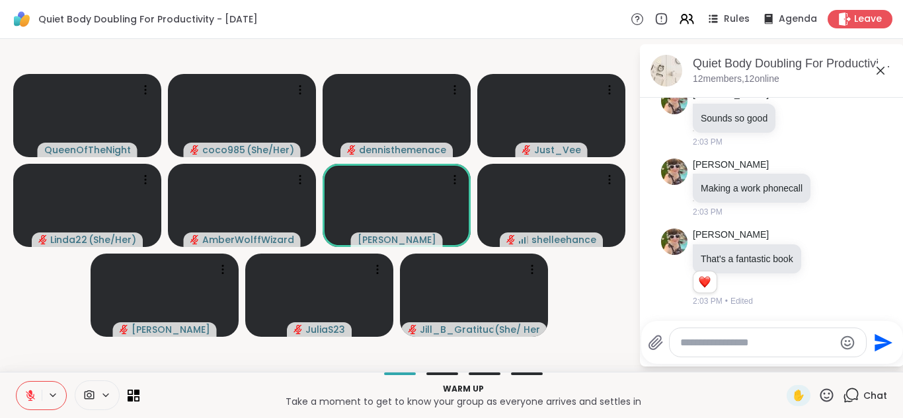 The height and width of the screenshot is (418, 903). What do you see at coordinates (325, 330) in the screenshot?
I see `span: JuliaS23` at bounding box center [325, 330].